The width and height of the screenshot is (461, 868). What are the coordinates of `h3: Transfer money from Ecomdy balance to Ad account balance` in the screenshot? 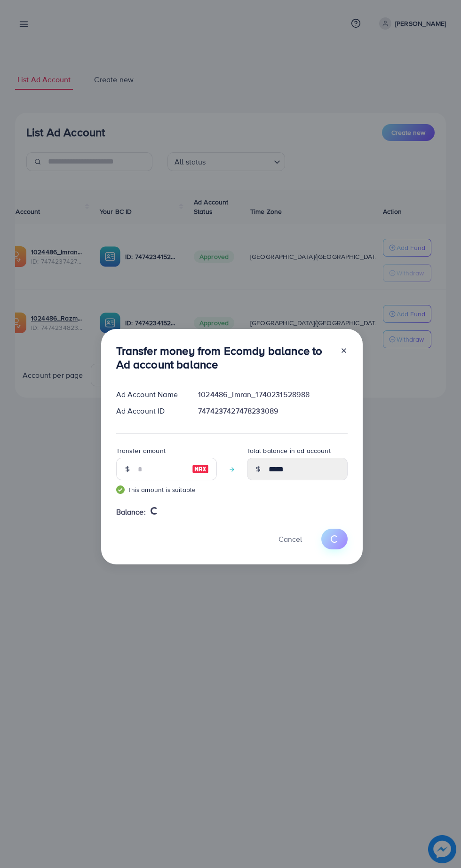 It's located at (224, 358).